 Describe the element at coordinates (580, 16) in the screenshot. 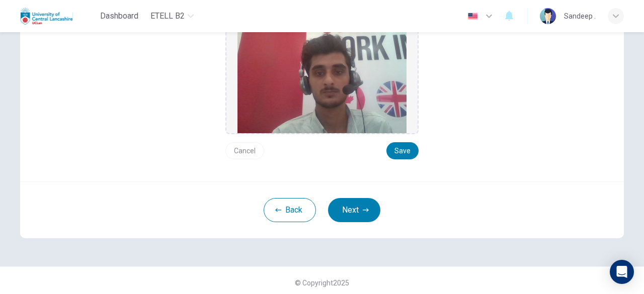

I see `div: Sandeep .` at that location.